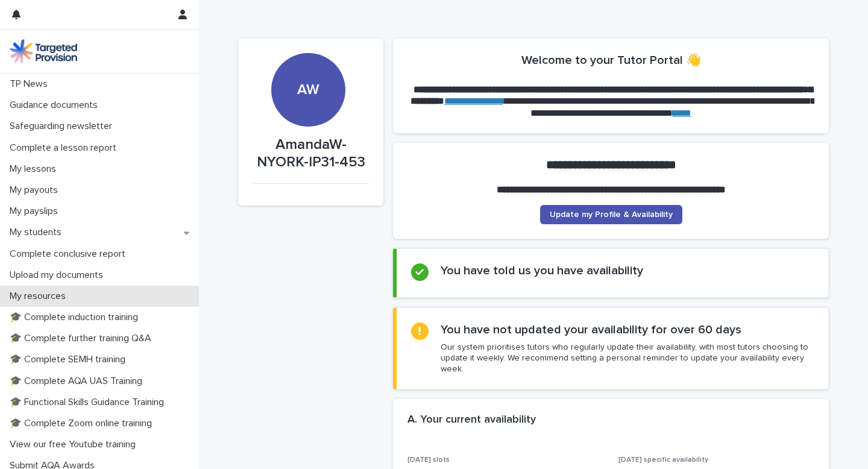  What do you see at coordinates (308, 53) in the screenshot?
I see `div: AW` at bounding box center [308, 53].